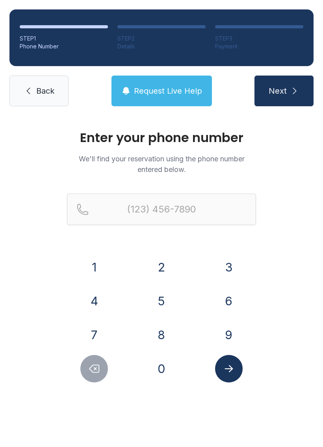 This screenshot has height=447, width=323. Describe the element at coordinates (161, 369) in the screenshot. I see `button: 0` at that location.